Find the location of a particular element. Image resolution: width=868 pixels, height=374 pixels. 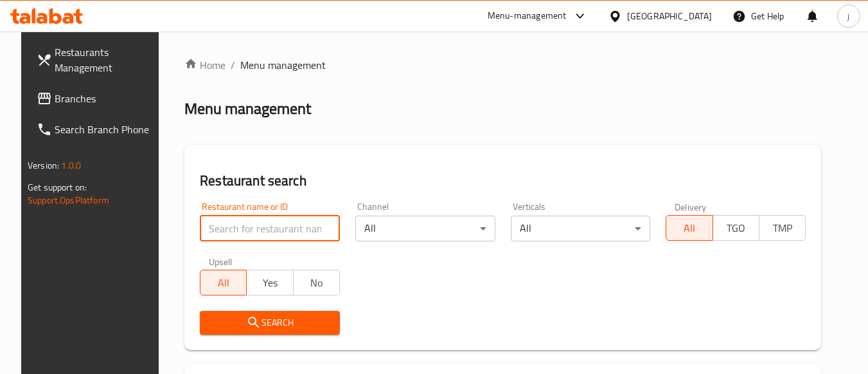

span: Branches is located at coordinates (106, 98).